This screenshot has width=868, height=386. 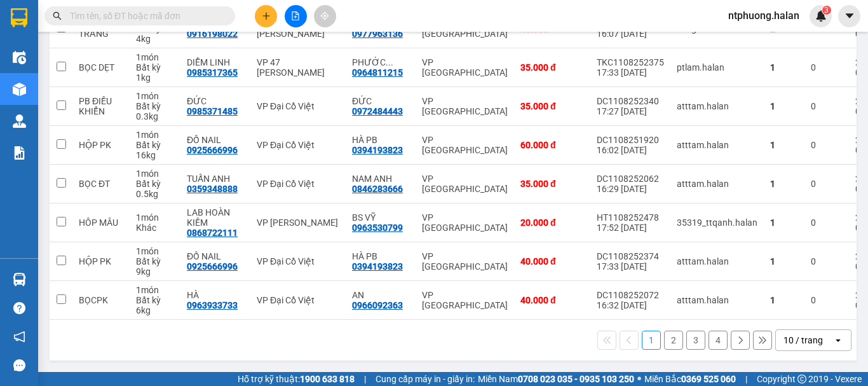 I want to click on div: Khác, so click(x=155, y=228).